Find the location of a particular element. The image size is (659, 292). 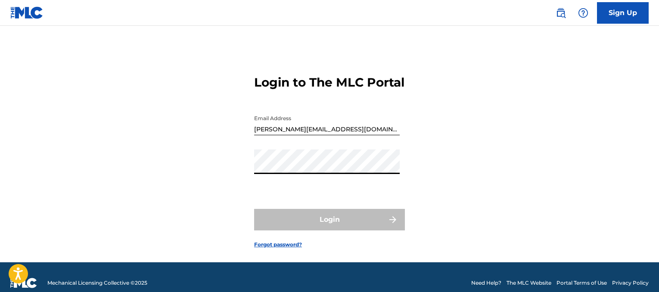

a: Privacy Policy is located at coordinates (631, 283).